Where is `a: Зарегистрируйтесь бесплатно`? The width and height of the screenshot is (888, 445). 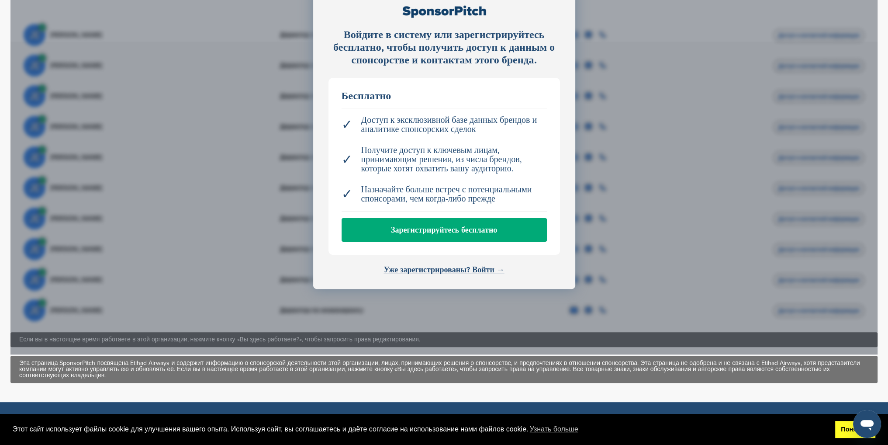 a: Зарегистрируйтесь бесплатно is located at coordinates (444, 230).